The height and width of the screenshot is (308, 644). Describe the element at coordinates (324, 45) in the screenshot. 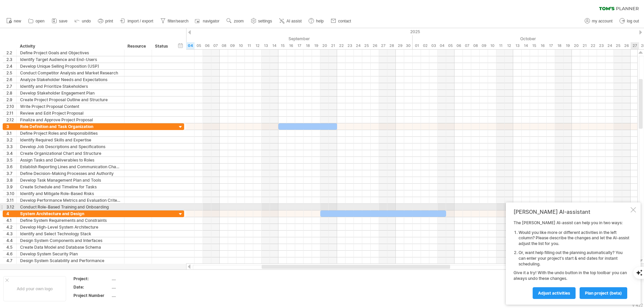

I see `div: Saturday, 20 September 2025` at that location.